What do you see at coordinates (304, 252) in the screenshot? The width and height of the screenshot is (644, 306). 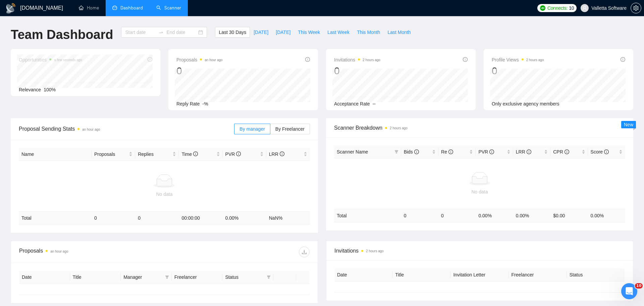 I see `span: download` at bounding box center [304, 252].